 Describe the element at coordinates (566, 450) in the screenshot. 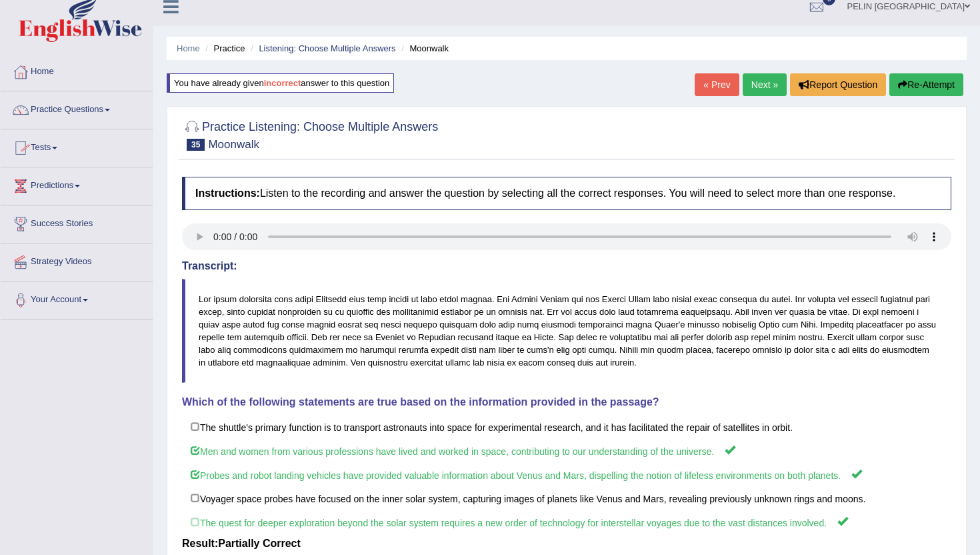

I see `label: Men and women from various professions have lived and worked in space, contributing to our unders...` at that location.